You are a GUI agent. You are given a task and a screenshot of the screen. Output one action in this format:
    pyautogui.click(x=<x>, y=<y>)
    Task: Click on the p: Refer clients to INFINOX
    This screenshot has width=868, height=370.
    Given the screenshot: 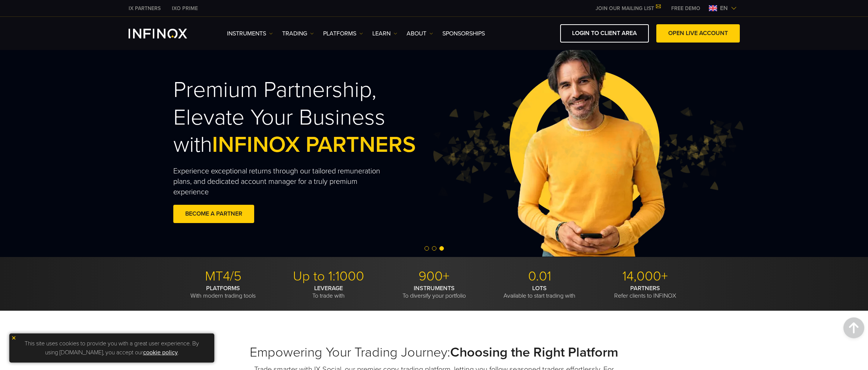 What is the action you would take?
    pyautogui.click(x=645, y=292)
    